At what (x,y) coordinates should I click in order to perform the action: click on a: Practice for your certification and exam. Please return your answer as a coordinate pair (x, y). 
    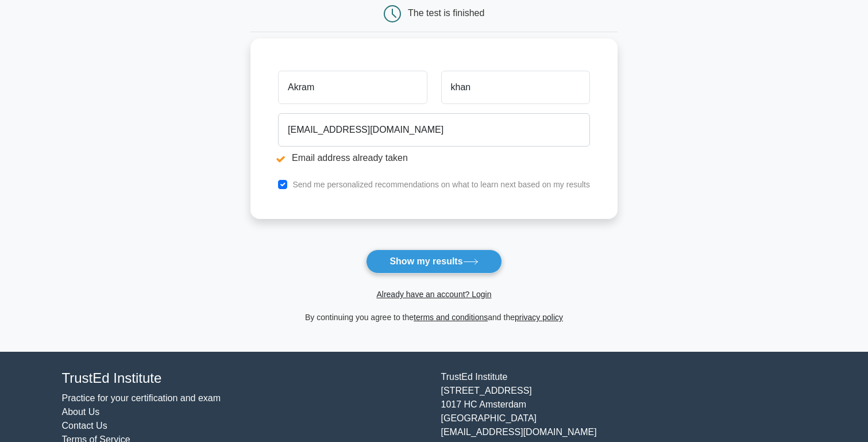
    Looking at the image, I should click on (142, 398).